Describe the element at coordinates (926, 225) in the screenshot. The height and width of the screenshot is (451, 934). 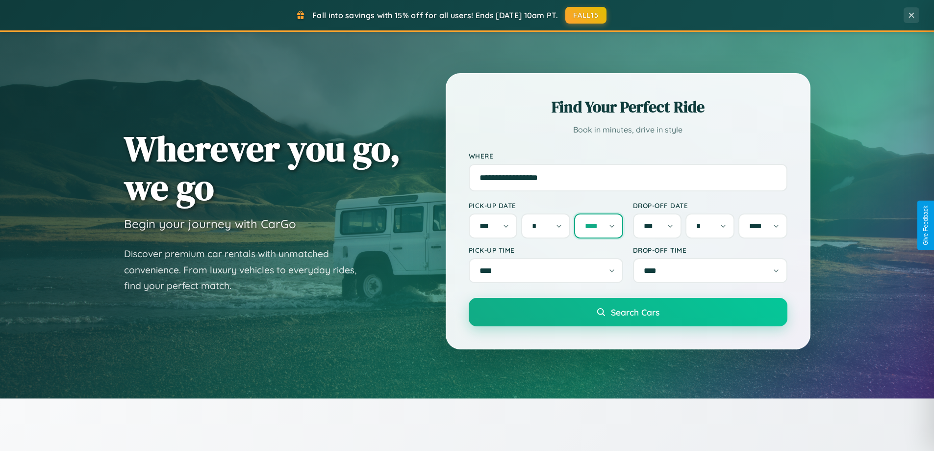
I see `div: Give Feedback` at that location.